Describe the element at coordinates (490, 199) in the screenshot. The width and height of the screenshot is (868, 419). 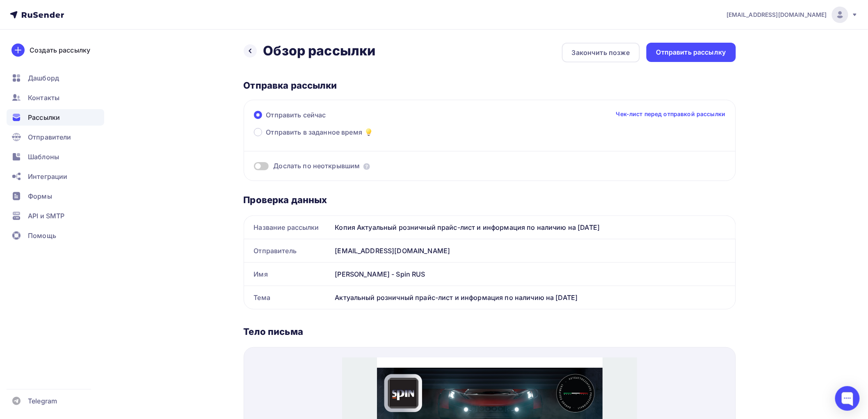
I see `div: Проверка данных` at that location.